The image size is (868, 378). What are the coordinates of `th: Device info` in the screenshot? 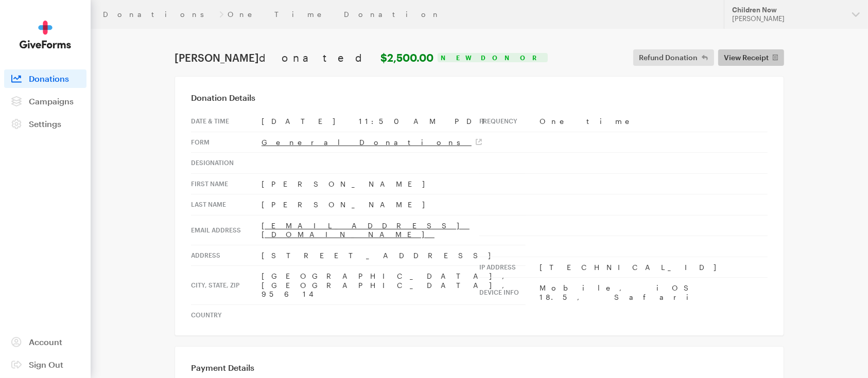 It's located at (509, 293).